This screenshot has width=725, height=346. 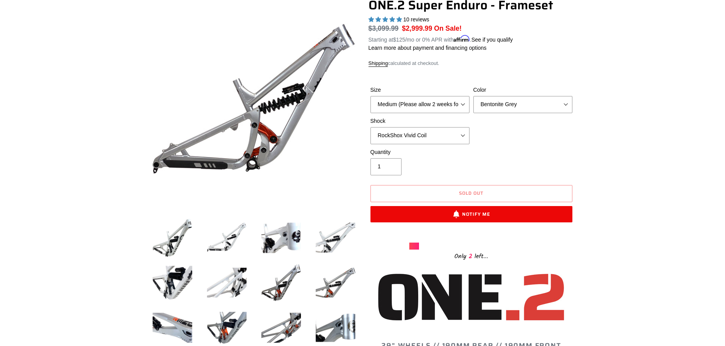 What do you see at coordinates (386, 19) in the screenshot?
I see `span: 5.00 stars` at bounding box center [386, 19].